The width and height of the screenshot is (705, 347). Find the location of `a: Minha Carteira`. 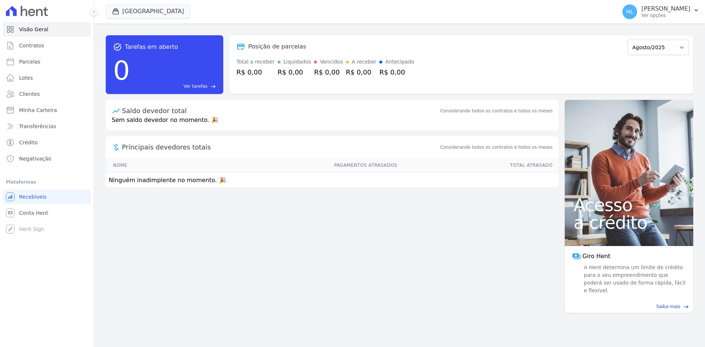

a: Minha Carteira is located at coordinates (47, 110).